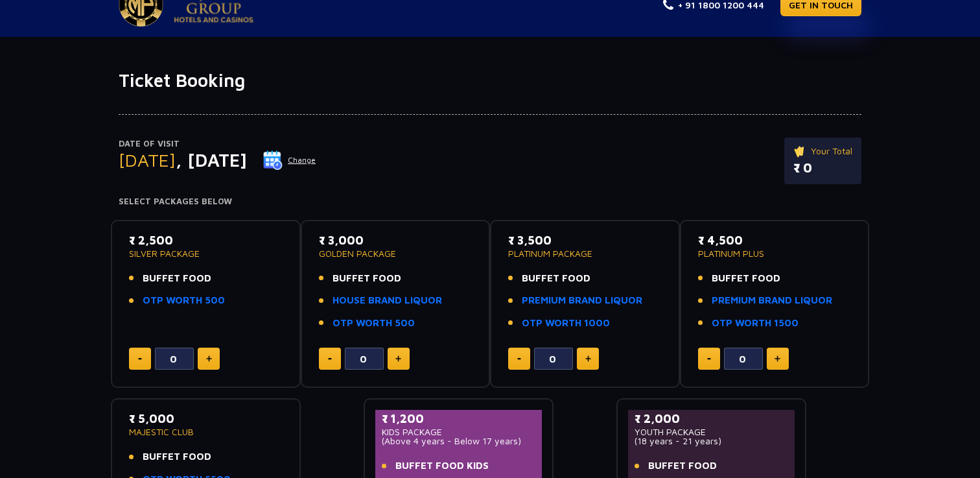  Describe the element at coordinates (775, 254) in the screenshot. I see `p: PLATINUM PLUS` at that location.